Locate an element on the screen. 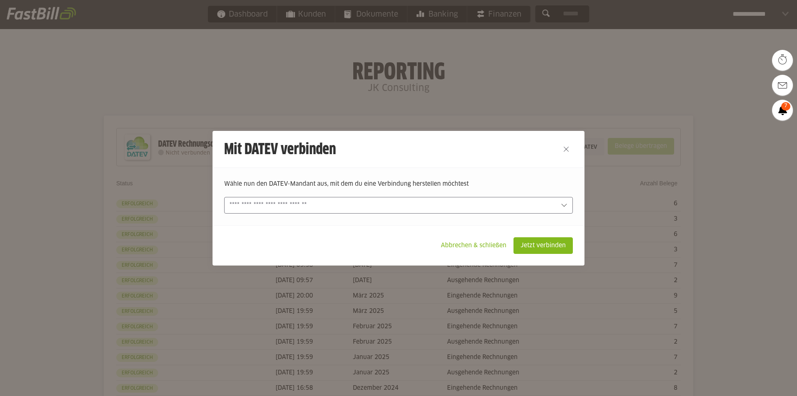 This screenshot has width=797, height=396. p: Wähle nun den DATEV-Mandant aus, mit dem du eine Verbindung herstellen möchtest is located at coordinates (399, 184).